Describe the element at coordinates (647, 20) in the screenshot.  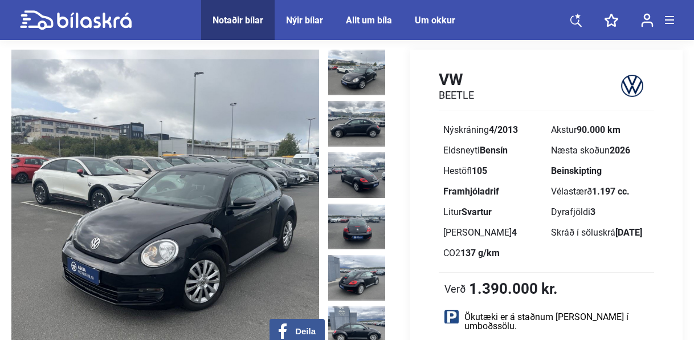
I see `img: user-login.svg` at that location.